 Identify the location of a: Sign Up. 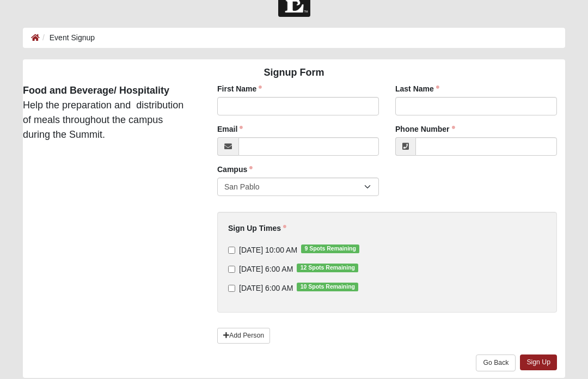
(538, 362).